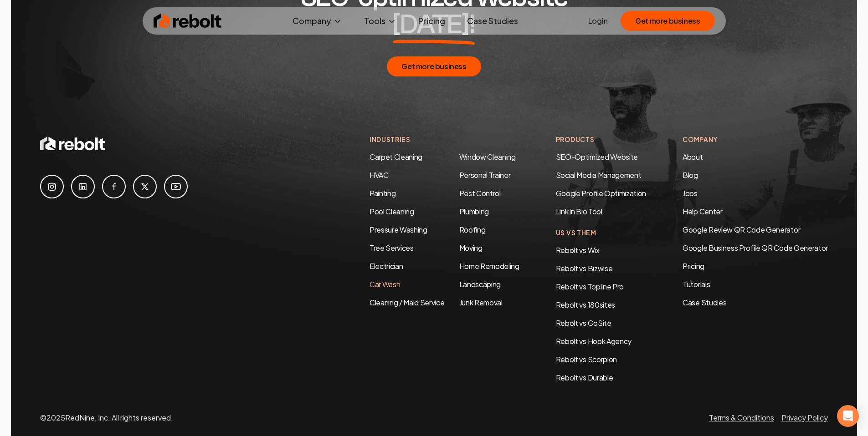 The image size is (868, 436). What do you see at coordinates (589, 286) in the screenshot?
I see `a: Rebolt vs Topline Pro` at bounding box center [589, 286].